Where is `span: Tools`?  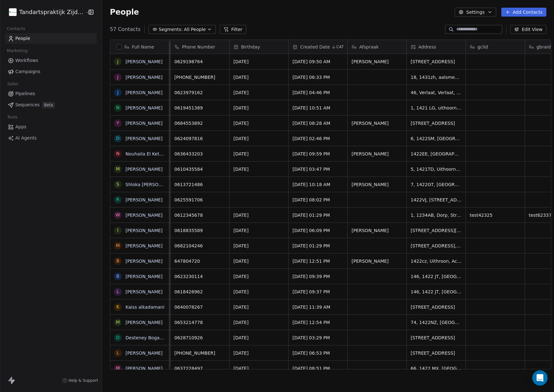
span: Tools is located at coordinates (12, 117).